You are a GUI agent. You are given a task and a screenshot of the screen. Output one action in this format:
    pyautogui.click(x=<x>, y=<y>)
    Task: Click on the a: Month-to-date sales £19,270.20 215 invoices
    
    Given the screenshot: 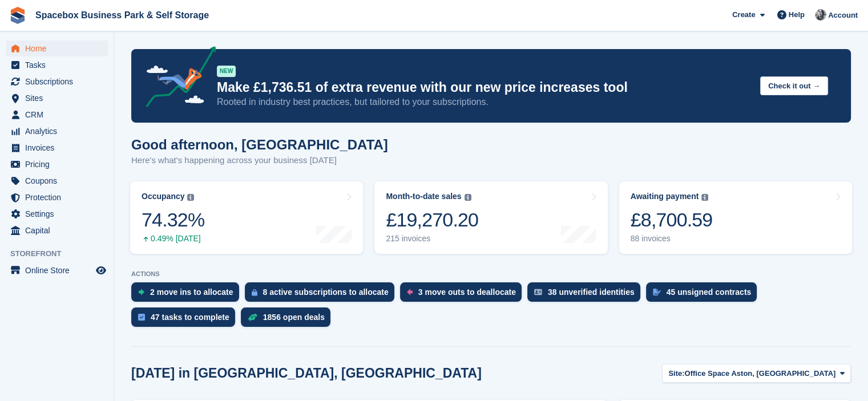 What is the action you would take?
    pyautogui.click(x=491, y=218)
    